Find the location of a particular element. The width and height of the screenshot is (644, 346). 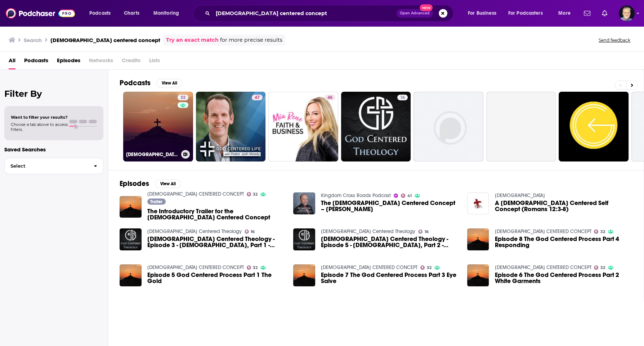

span: For Business is located at coordinates (482, 13).